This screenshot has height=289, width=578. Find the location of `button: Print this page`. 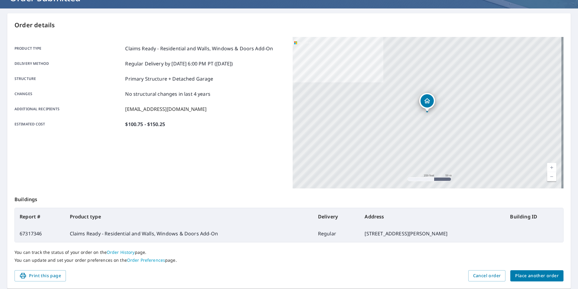

button: Print this page is located at coordinates (40, 275).